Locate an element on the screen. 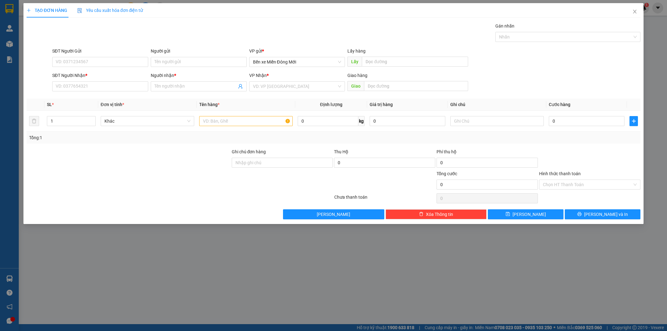 This screenshot has height=331, width=667. span: Định lượng is located at coordinates (331, 104).